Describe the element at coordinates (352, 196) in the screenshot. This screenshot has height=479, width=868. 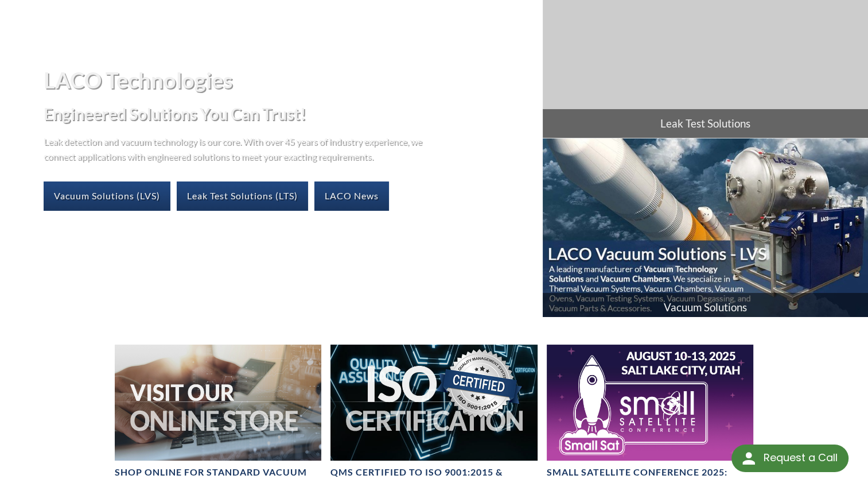
I see `a: LACO News` at that location.